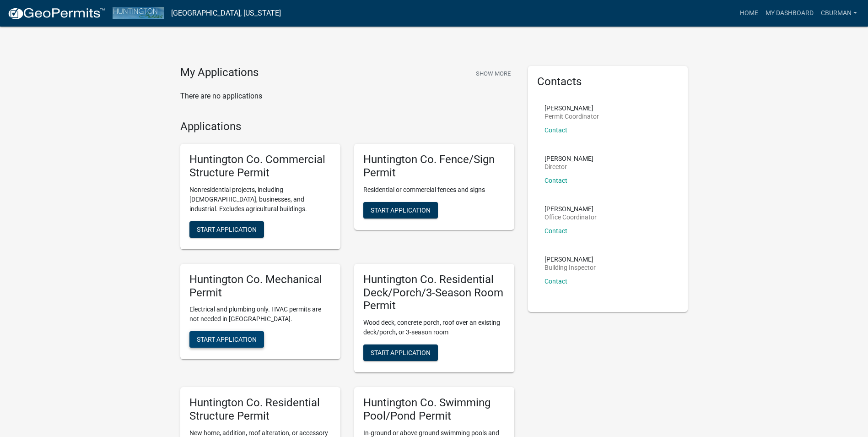  Describe the element at coordinates (789, 13) in the screenshot. I see `a: My Dashboard` at that location.